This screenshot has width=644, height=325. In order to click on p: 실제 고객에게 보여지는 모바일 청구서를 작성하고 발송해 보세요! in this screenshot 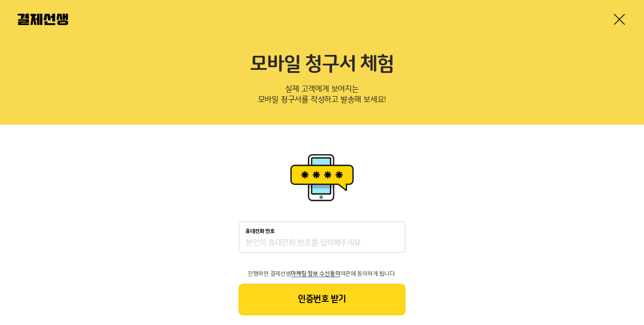, I will do `click(322, 96)`.